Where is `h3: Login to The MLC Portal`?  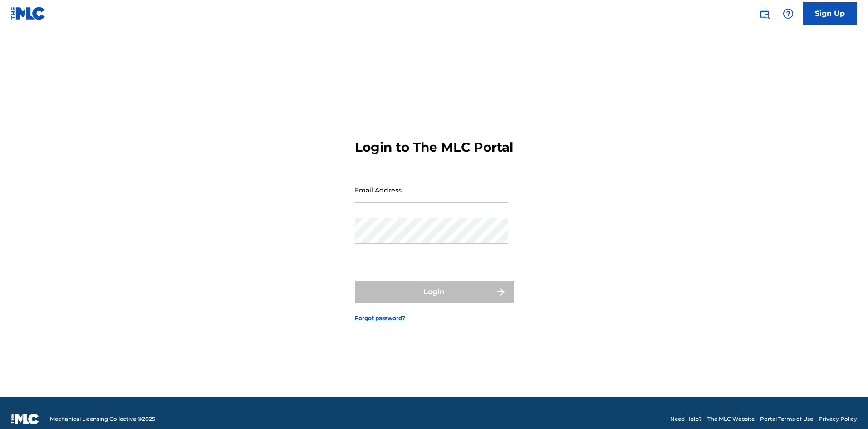 h3: Login to The MLC Portal is located at coordinates (434, 147).